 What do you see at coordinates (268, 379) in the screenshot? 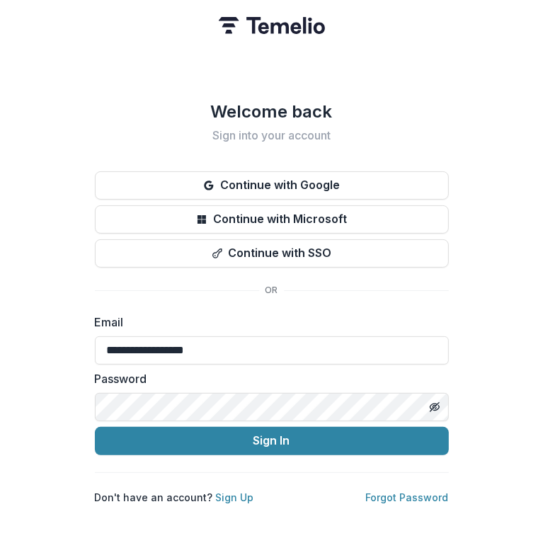
I see `label: Password` at bounding box center [268, 379].